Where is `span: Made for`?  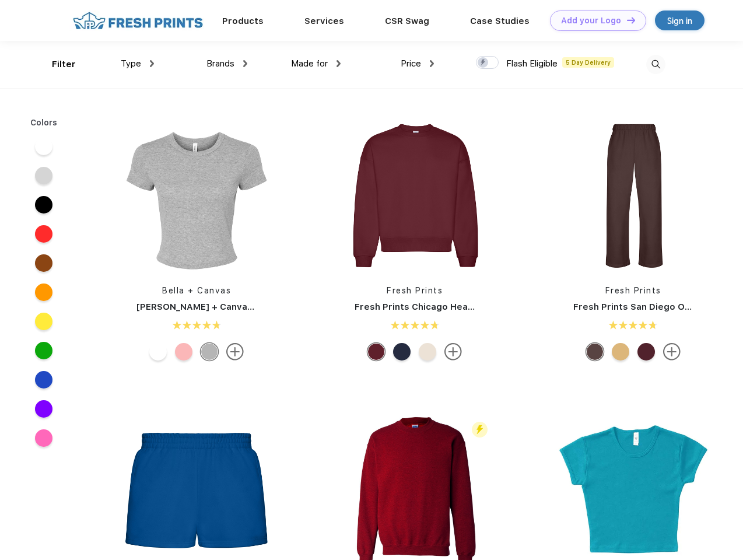
span: Made for is located at coordinates (309, 64).